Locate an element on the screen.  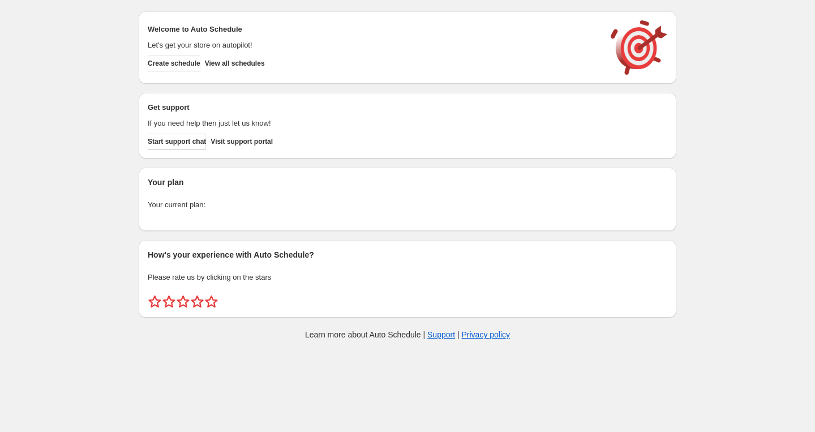
span: Start support chat is located at coordinates (177, 142).